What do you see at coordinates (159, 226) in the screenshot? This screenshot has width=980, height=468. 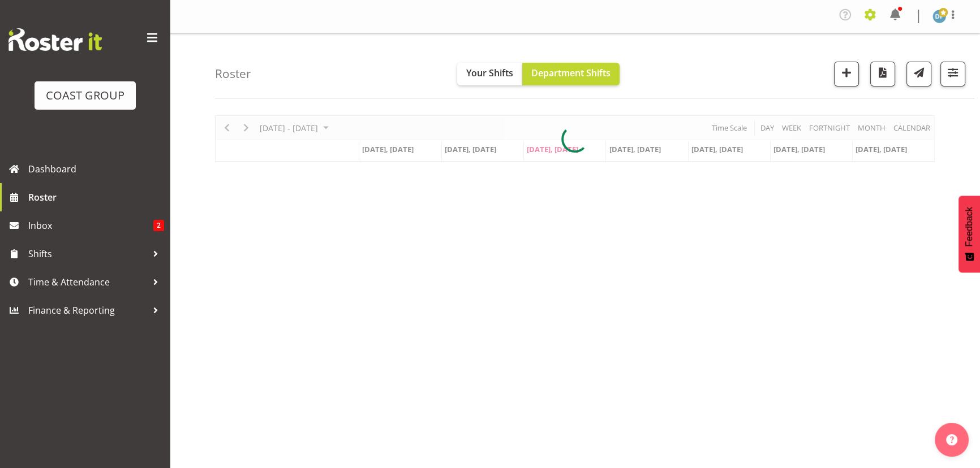 I see `span: 2` at bounding box center [159, 226].